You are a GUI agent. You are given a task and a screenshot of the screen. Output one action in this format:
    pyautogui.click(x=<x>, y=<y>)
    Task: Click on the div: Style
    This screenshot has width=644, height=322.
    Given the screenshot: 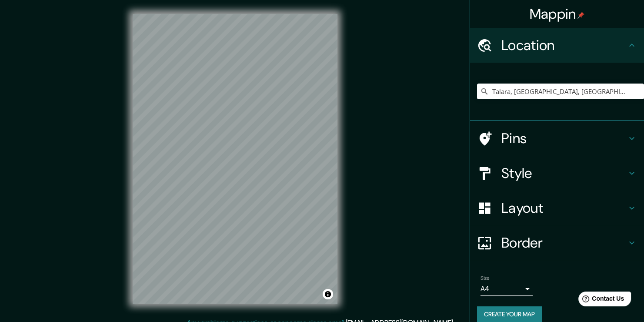 What is the action you would take?
    pyautogui.click(x=557, y=173)
    